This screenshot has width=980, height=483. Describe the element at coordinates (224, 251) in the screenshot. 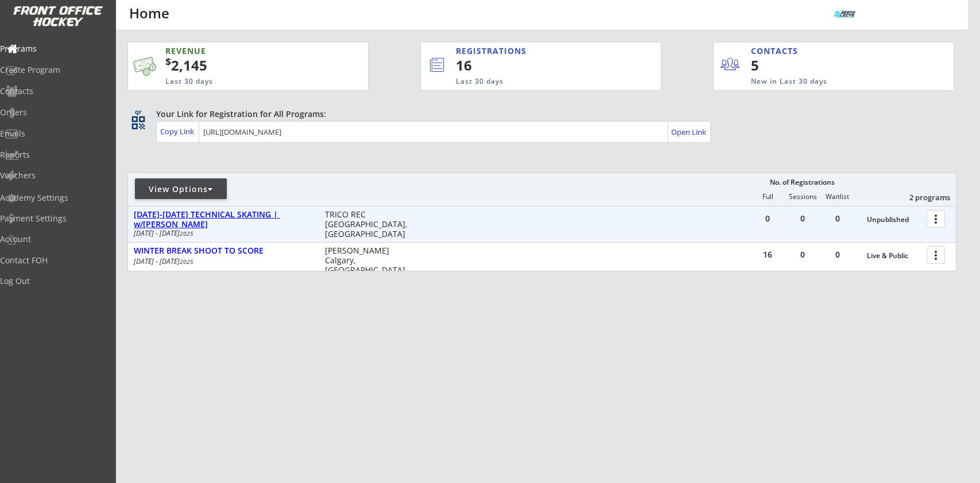

I see `div: WINTER BREAK SHOOT TO SCORE` at that location.